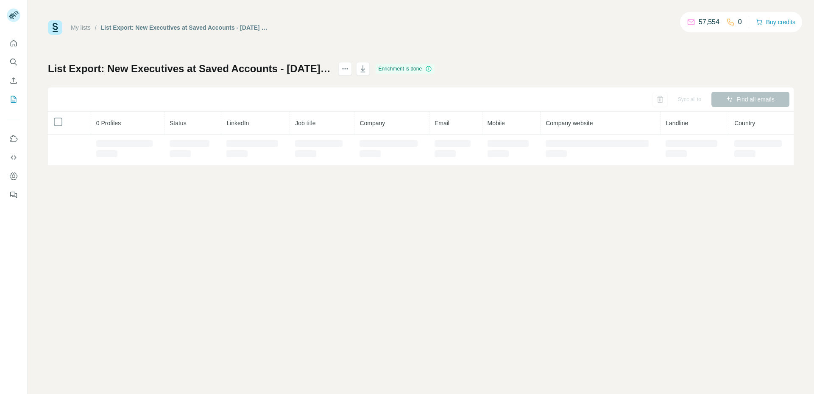 The width and height of the screenshot is (814, 394). What do you see at coordinates (345, 69) in the screenshot?
I see `button: actions` at bounding box center [345, 69].